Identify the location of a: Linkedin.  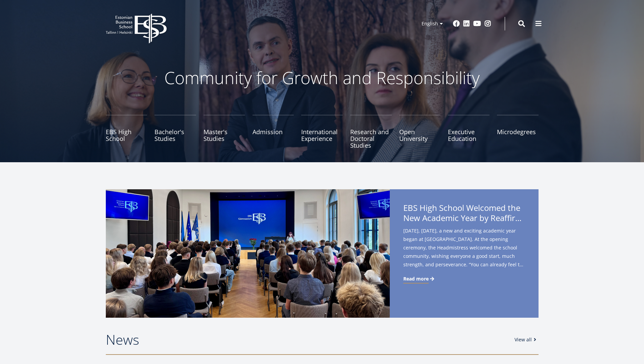
(467, 24).